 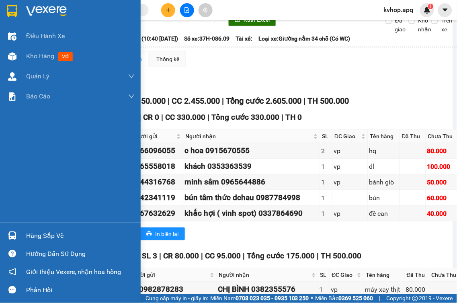 I want to click on span: CC 2.455.000, so click(x=196, y=101).